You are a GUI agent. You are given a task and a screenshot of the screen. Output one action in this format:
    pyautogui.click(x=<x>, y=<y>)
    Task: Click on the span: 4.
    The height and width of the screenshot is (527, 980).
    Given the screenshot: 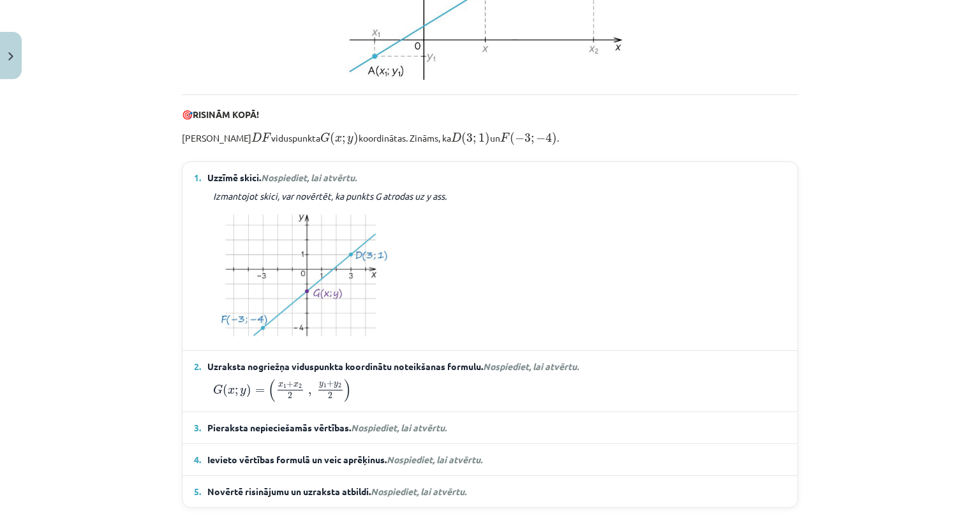 What is the action you would take?
    pyautogui.click(x=197, y=459)
    